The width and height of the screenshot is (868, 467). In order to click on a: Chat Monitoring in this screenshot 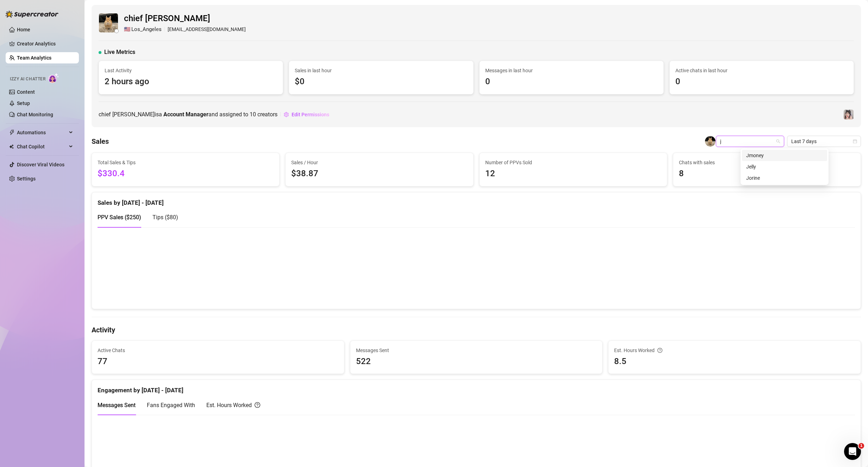, I will do `click(35, 115)`.